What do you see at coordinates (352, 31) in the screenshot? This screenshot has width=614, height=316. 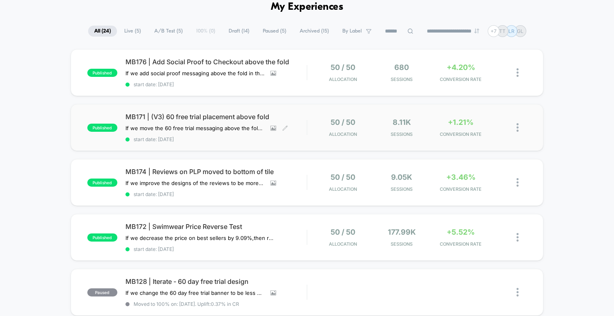 I see `span: By Label` at bounding box center [352, 31].